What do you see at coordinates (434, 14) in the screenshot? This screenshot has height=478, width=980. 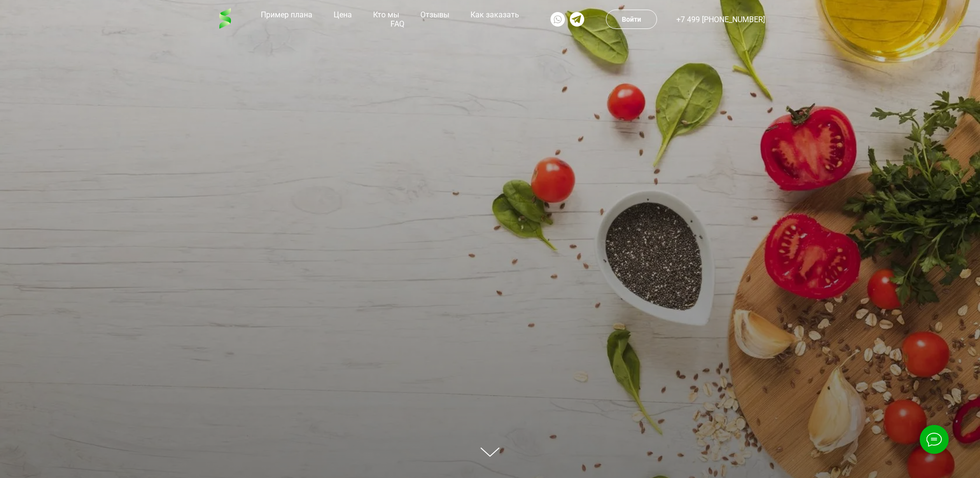 I see `a: Отзывы` at bounding box center [434, 14].